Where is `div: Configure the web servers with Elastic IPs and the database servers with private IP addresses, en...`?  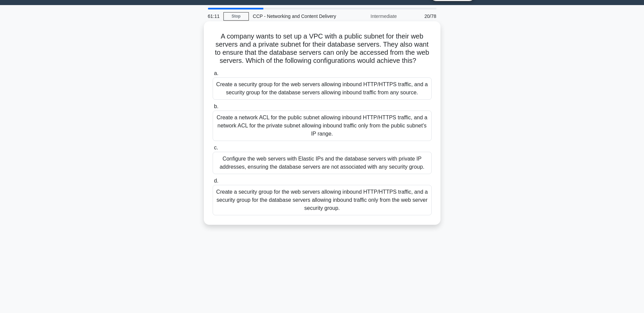 div: Configure the web servers with Elastic IPs and the database servers with private IP addresses, en... is located at coordinates (322, 163).